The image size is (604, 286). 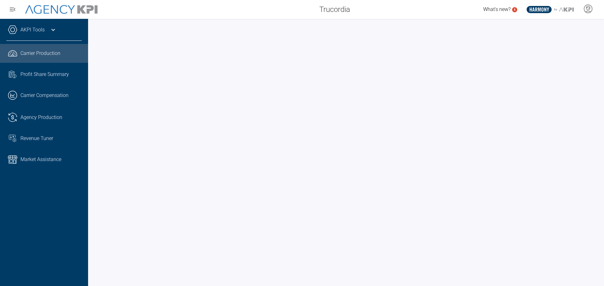 I want to click on span: Profit Share Summary, so click(x=45, y=75).